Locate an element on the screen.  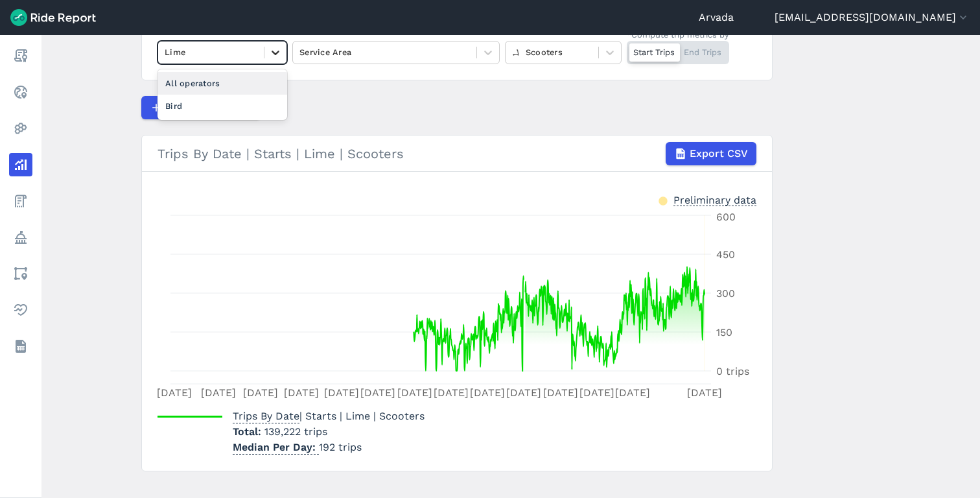
div: Trips By Date | Starts | Lime | Scooters is located at coordinates (457, 154).